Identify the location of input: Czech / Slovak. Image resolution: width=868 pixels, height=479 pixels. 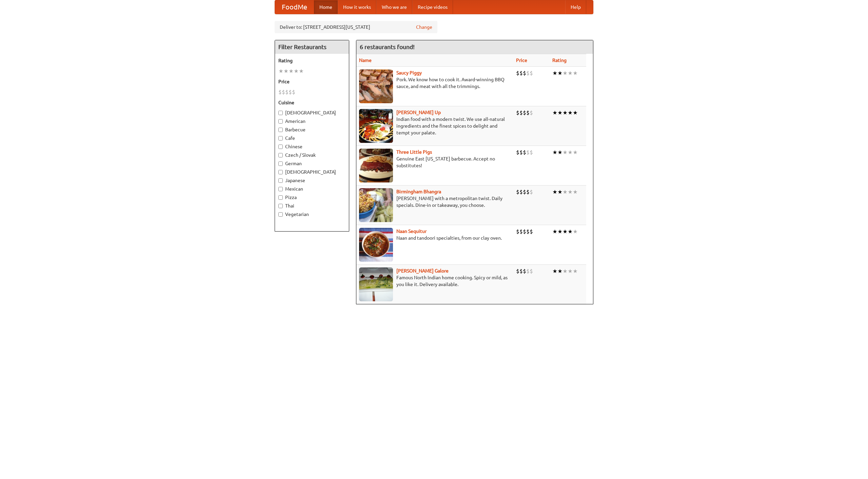
(280, 155).